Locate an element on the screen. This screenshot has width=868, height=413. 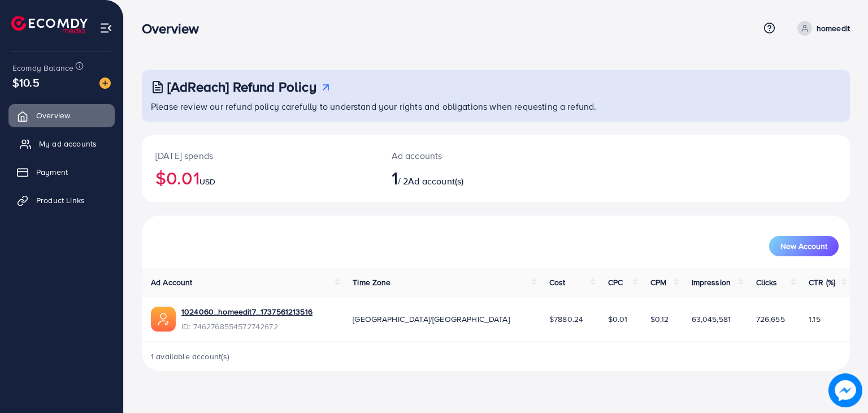
span: $10.5 is located at coordinates (26, 82).